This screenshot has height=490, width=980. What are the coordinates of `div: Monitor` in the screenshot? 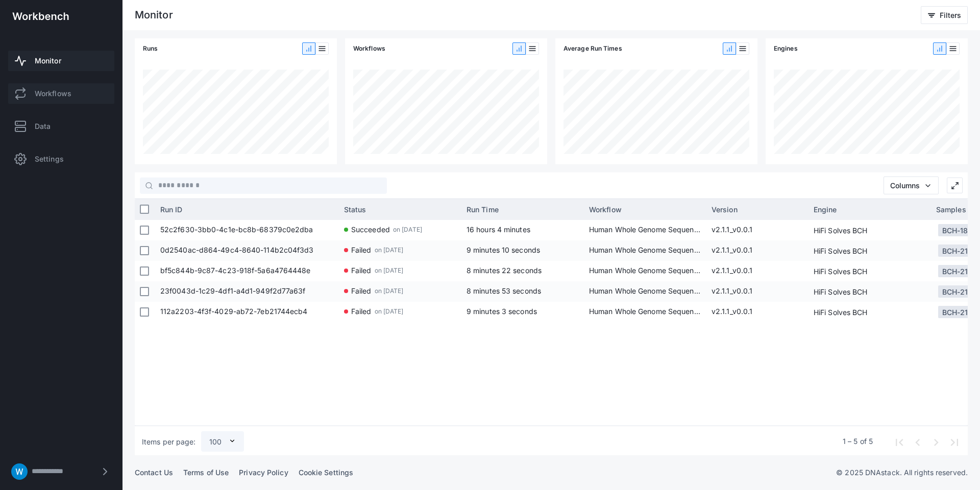 It's located at (154, 16).